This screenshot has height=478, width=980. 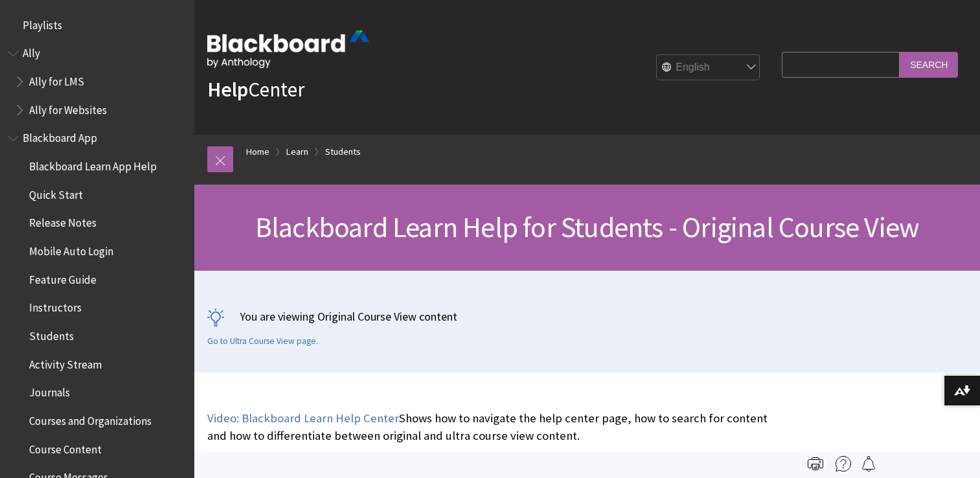 I want to click on span: Release Notes, so click(x=63, y=220).